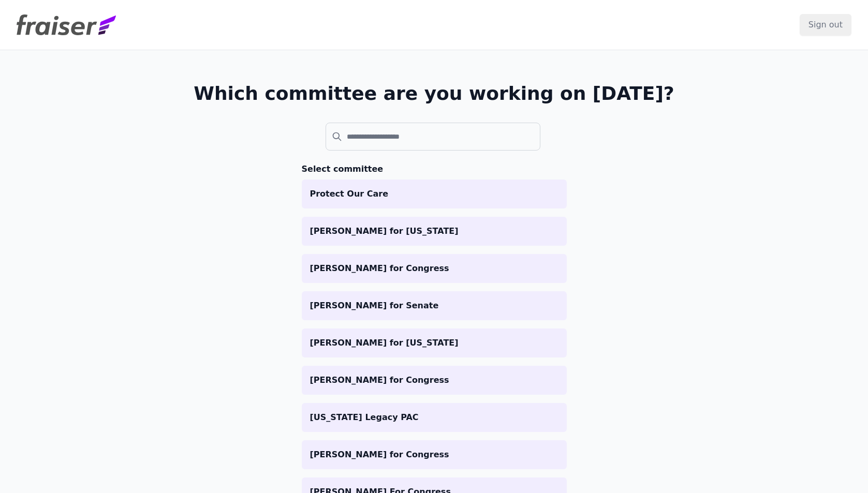 The width and height of the screenshot is (868, 493). What do you see at coordinates (434, 169) in the screenshot?
I see `h3: Select committee` at bounding box center [434, 169].